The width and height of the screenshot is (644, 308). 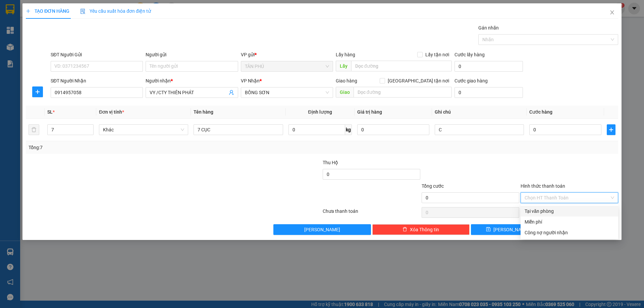 I want to click on span: Khác, so click(x=144, y=130).